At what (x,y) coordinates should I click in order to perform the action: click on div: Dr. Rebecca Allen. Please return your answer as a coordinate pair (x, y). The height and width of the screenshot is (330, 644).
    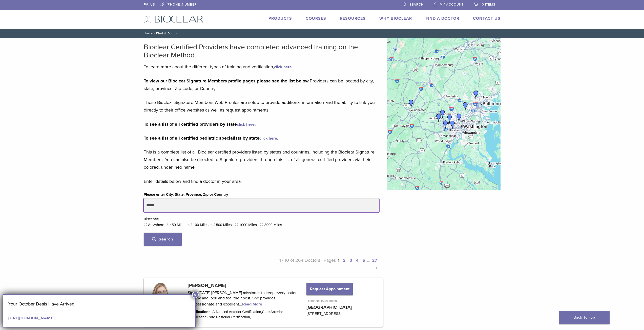
    Looking at the image, I should click on (476, 95).